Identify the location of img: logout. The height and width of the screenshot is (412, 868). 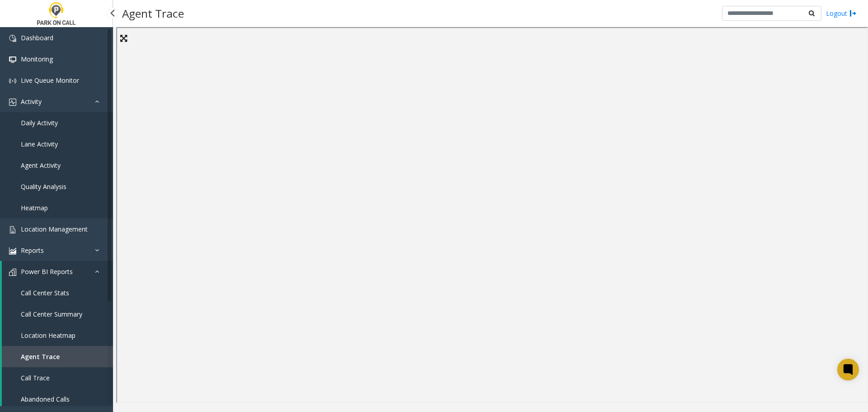
(853, 13).